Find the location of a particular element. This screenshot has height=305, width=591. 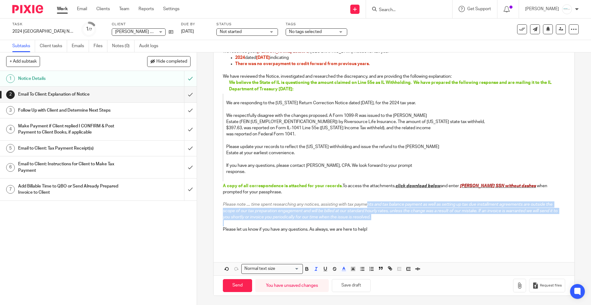

input: Search for option is located at coordinates (288, 268).